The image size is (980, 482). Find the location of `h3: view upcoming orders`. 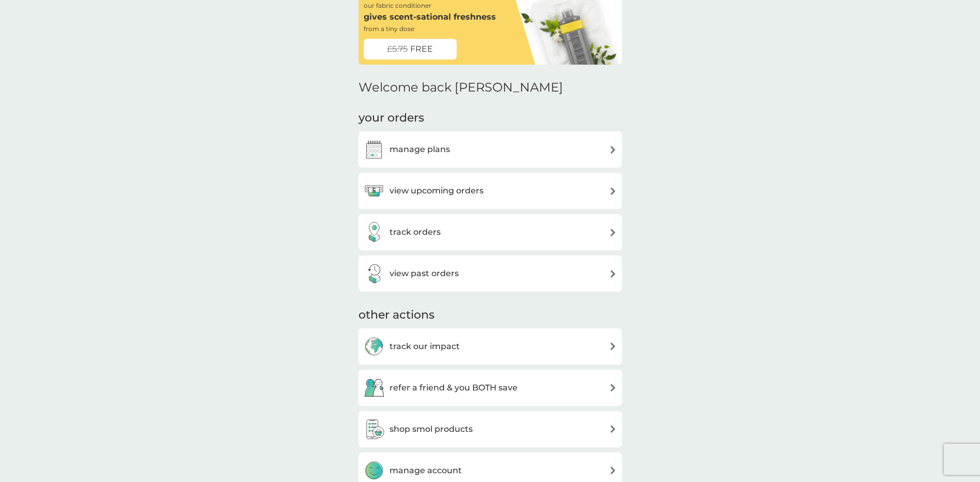

h3: view upcoming orders is located at coordinates (436, 191).